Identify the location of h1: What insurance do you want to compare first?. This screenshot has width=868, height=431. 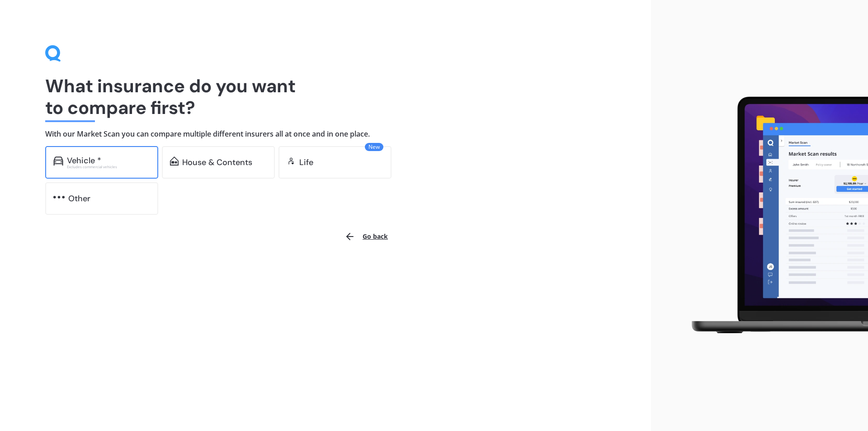
(325, 97).